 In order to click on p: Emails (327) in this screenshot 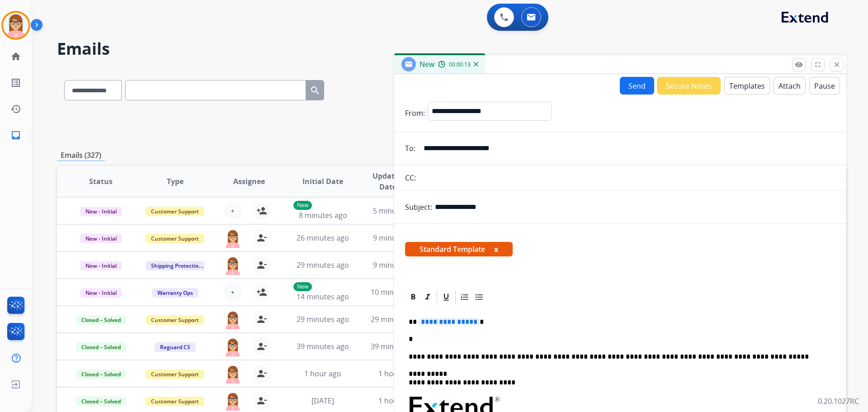, I will do `click(81, 155)`.